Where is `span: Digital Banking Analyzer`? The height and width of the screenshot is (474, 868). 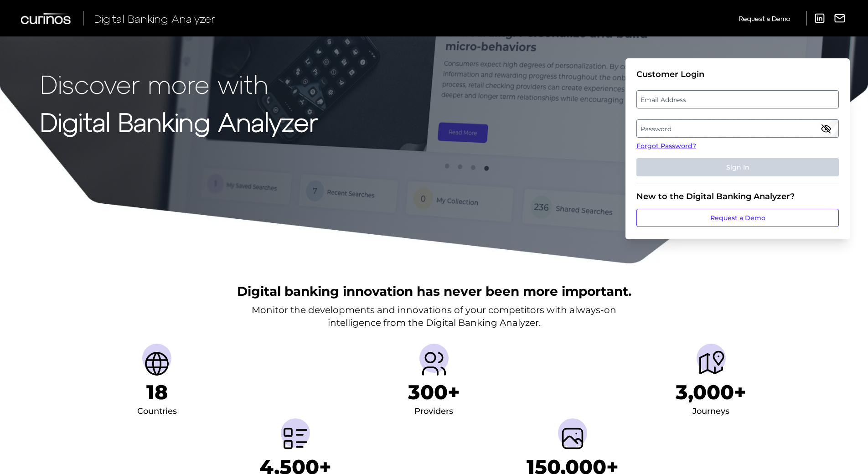
span: Digital Banking Analyzer is located at coordinates (154, 18).